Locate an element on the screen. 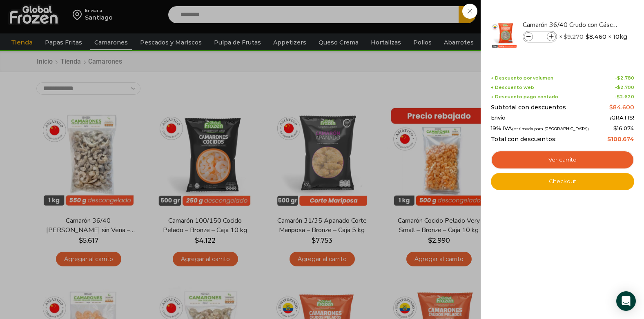 The image size is (644, 319). bdi: 2.780 is located at coordinates (626, 78).